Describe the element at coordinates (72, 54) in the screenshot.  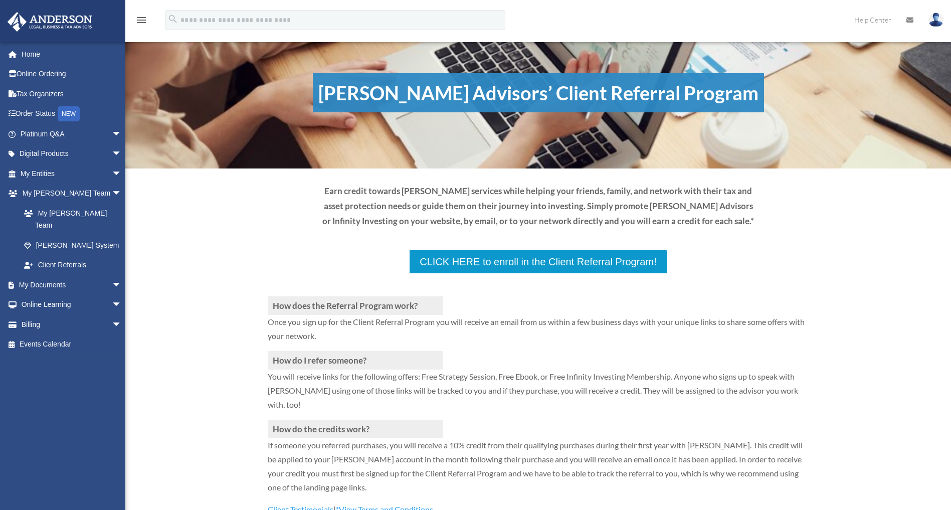
I see `a: Home` at that location.